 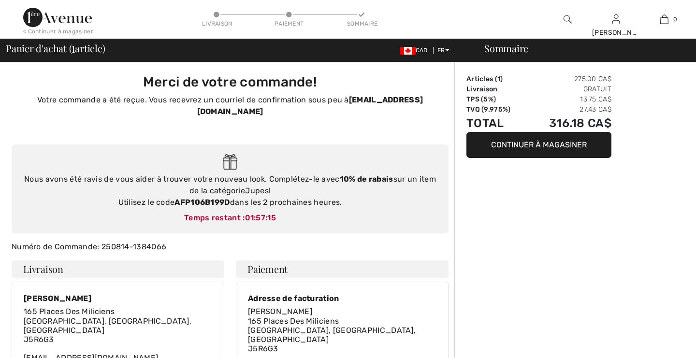 I want to click on img: Mes infos, so click(x=616, y=19).